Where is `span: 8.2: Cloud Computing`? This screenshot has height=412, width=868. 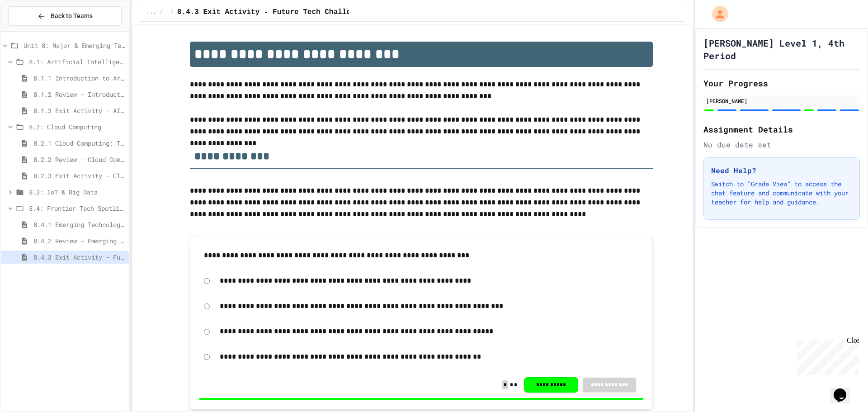 span: 8.2: Cloud Computing is located at coordinates (77, 127).